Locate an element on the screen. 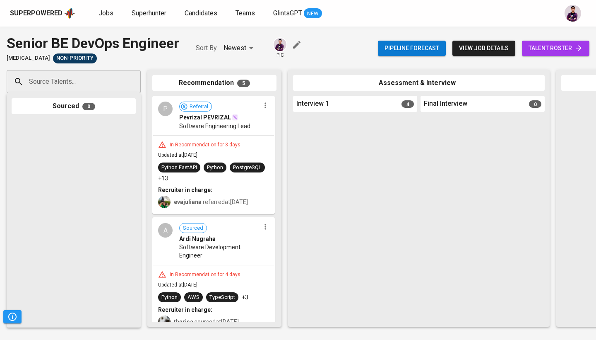 This screenshot has width=596, height=340. div: pic is located at coordinates (280, 48).